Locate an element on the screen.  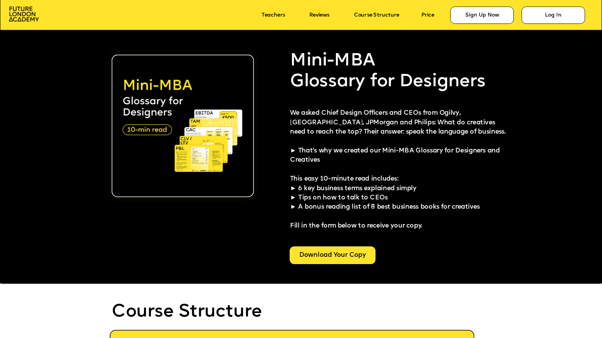
a: Price is located at coordinates (428, 15).